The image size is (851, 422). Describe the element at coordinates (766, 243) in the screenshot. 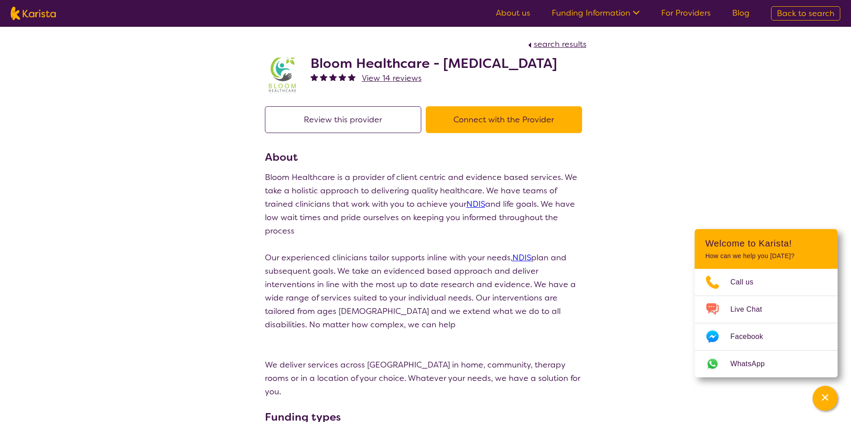

I see `h2: Welcome to Karista!` at that location.